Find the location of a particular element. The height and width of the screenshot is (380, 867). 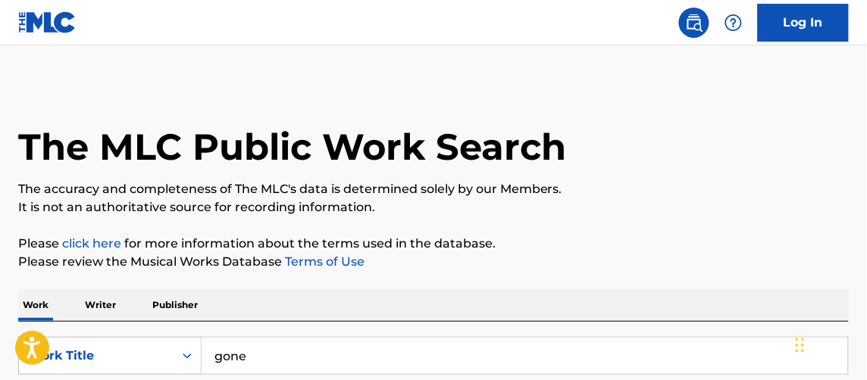

a: Log In is located at coordinates (803, 23).